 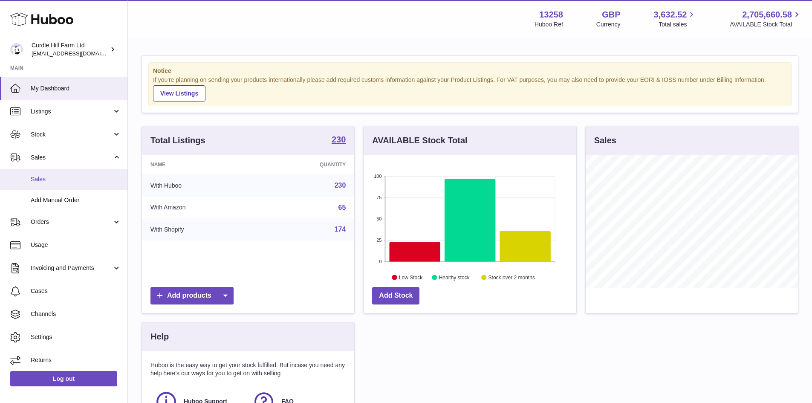 What do you see at coordinates (70, 49) in the screenshot?
I see `div: Curdle Hill Farm Ltd` at bounding box center [70, 49].